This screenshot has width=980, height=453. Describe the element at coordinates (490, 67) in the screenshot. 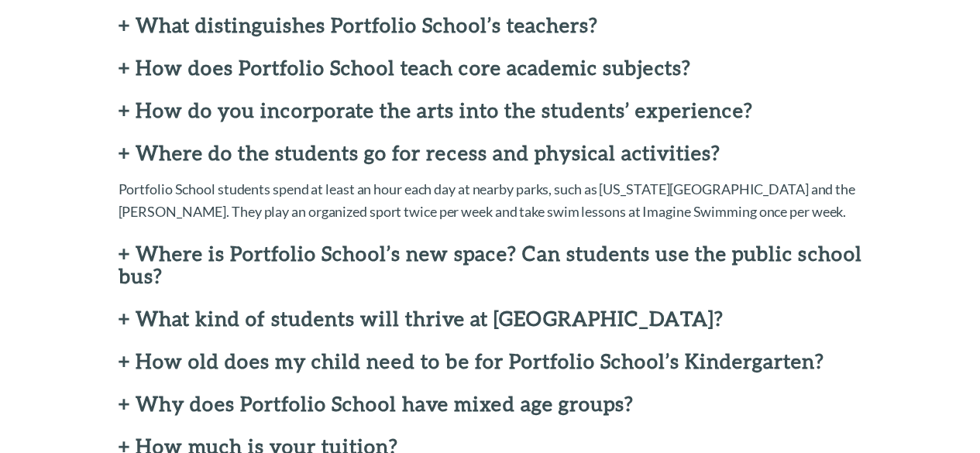

I see `h2: + How does Portfolio School teach core academic subjects?` at that location.